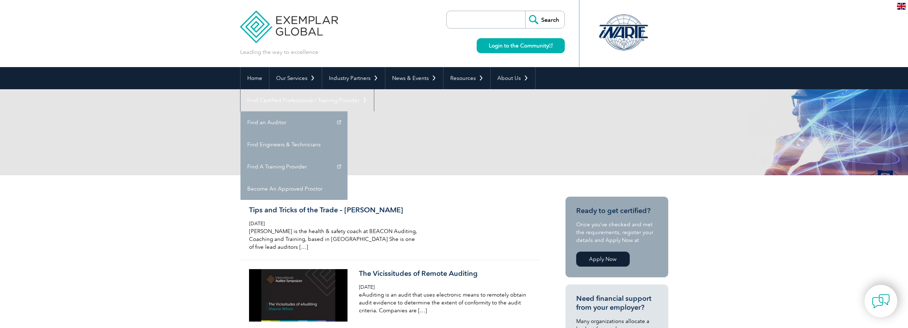 The image size is (908, 328). I want to click on img: en, so click(902, 6).